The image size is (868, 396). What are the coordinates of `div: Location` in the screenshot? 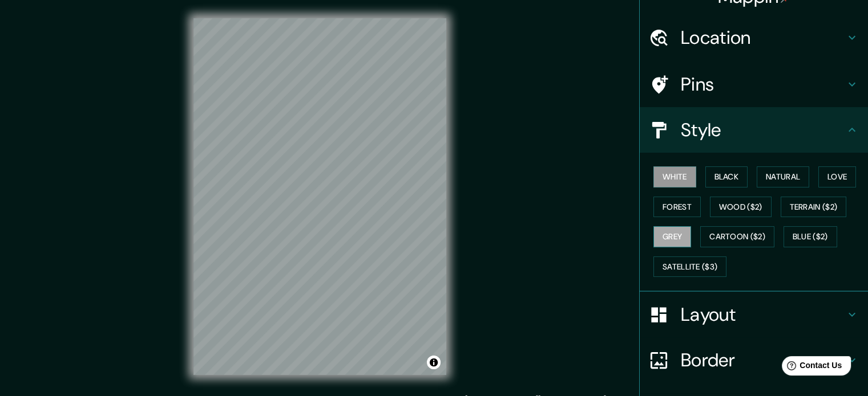 It's located at (754, 37).